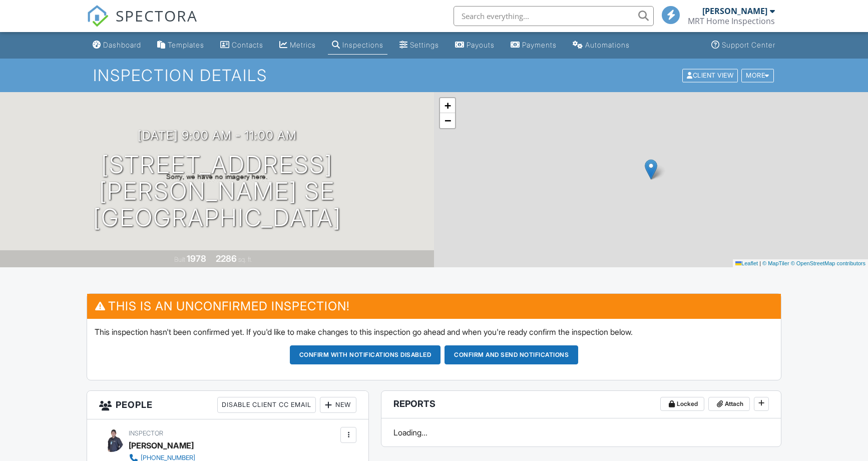 Image resolution: width=868 pixels, height=461 pixels. I want to click on div: Client View, so click(710, 75).